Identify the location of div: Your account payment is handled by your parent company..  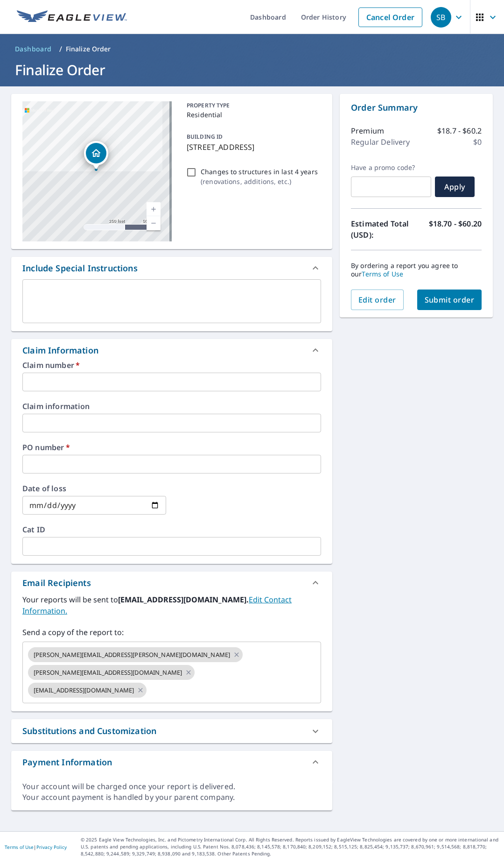
(172, 797).